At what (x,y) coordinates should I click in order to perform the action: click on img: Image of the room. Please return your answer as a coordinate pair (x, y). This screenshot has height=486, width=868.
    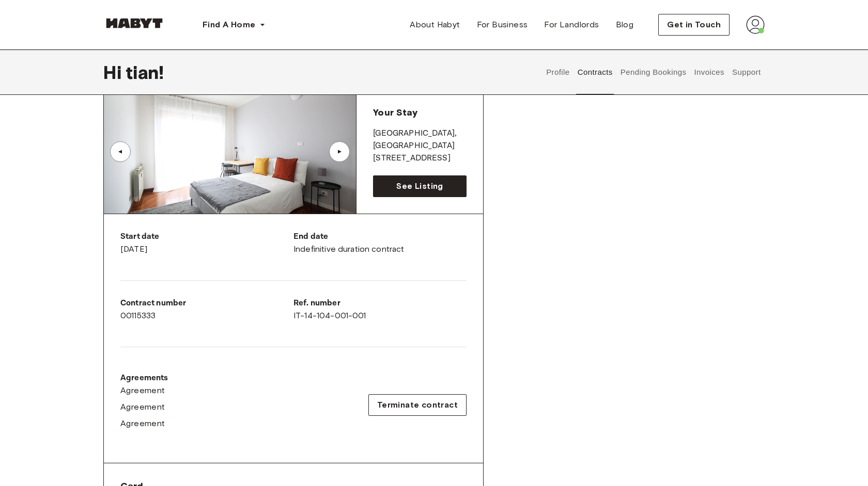
    Looking at the image, I should click on (229, 152).